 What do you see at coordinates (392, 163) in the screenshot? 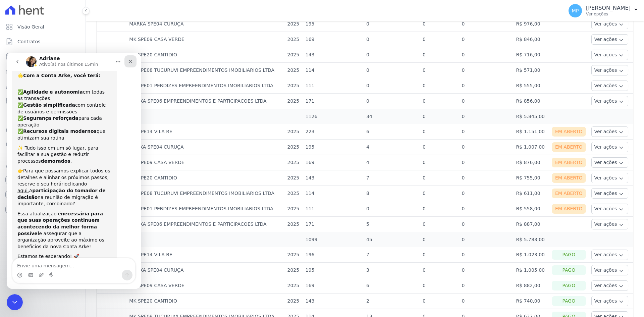
I see `td: 4` at bounding box center [392, 163].